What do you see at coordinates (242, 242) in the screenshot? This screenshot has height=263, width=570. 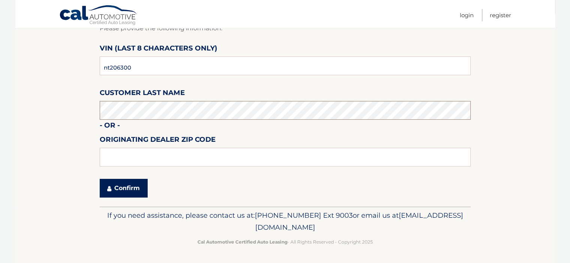 I see `strong: Cal Automotive Certified Auto Leasing` at bounding box center [242, 242].